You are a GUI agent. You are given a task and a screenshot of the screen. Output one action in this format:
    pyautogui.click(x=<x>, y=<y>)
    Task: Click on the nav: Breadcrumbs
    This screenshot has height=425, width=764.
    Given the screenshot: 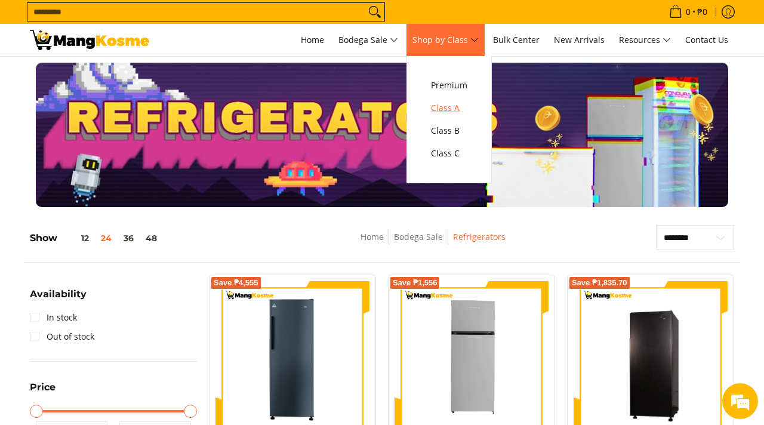 What is the action you would take?
    pyautogui.click(x=433, y=243)
    